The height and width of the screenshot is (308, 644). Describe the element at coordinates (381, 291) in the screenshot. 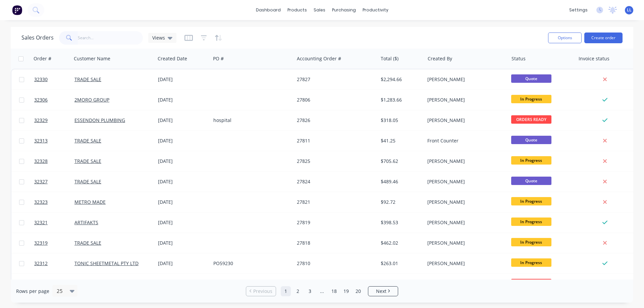

I see `span: Next` at that location.